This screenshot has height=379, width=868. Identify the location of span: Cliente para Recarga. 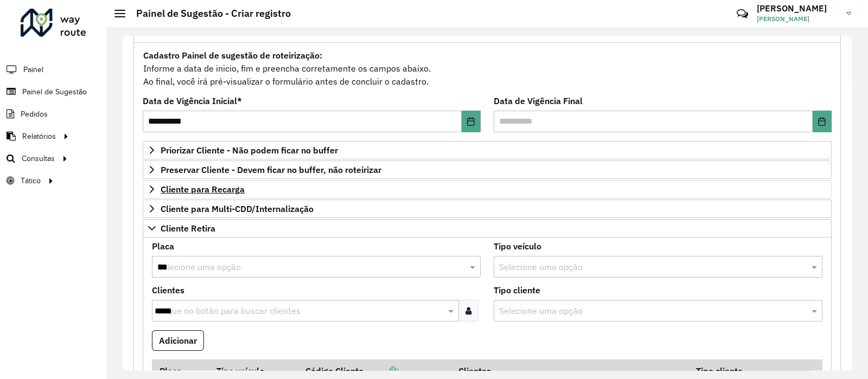
(202, 190).